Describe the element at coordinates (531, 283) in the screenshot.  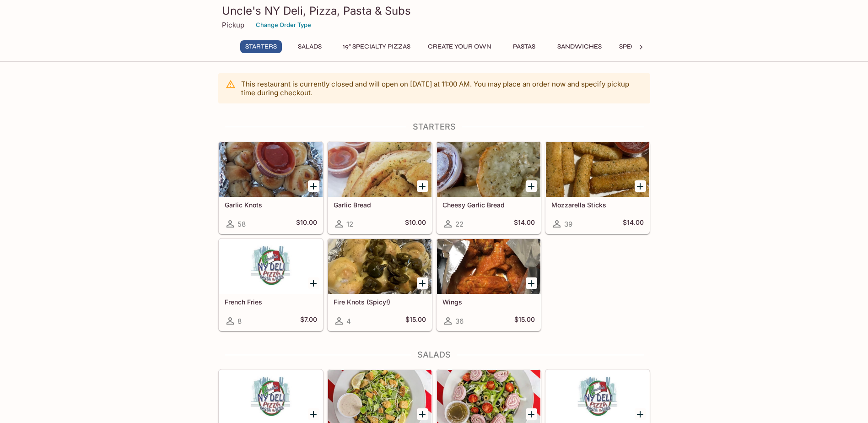
I see `button: Add Wings` at that location.